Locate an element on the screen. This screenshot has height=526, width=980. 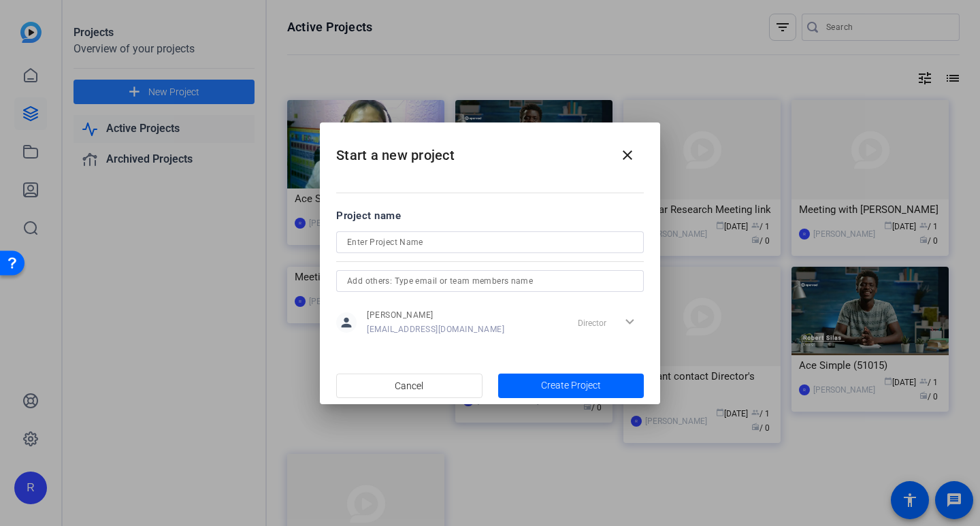
span: Create Project is located at coordinates (571, 385).